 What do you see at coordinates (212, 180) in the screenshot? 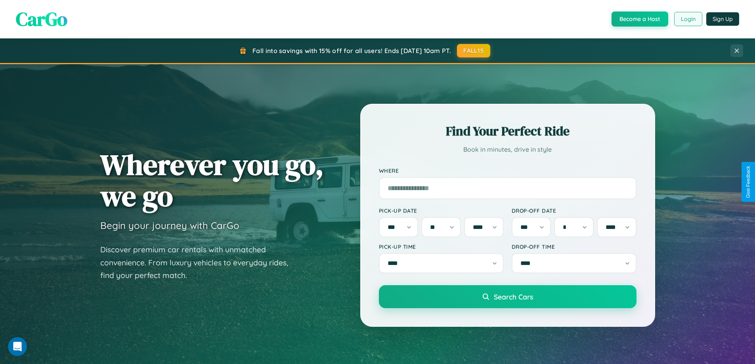
I see `h1: Wherever you go, we go` at bounding box center [212, 180].